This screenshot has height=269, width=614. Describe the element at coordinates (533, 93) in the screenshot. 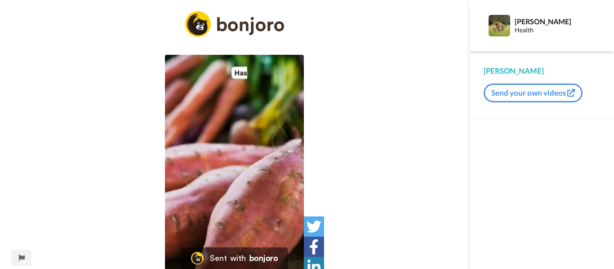

I see `button: Send your own videos` at that location.